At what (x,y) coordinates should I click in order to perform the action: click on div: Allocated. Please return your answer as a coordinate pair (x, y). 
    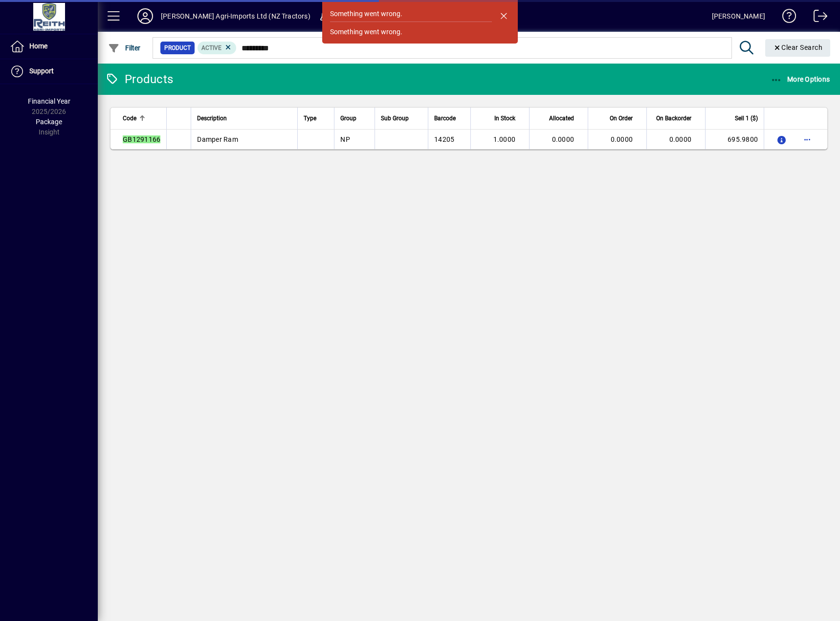
    Looking at the image, I should click on (559, 118).